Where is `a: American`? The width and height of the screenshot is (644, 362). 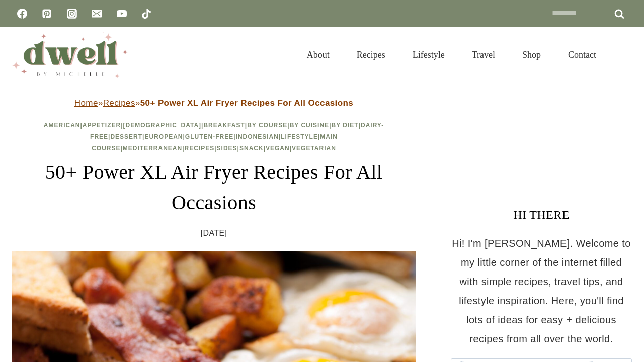
a: American is located at coordinates (62, 125).